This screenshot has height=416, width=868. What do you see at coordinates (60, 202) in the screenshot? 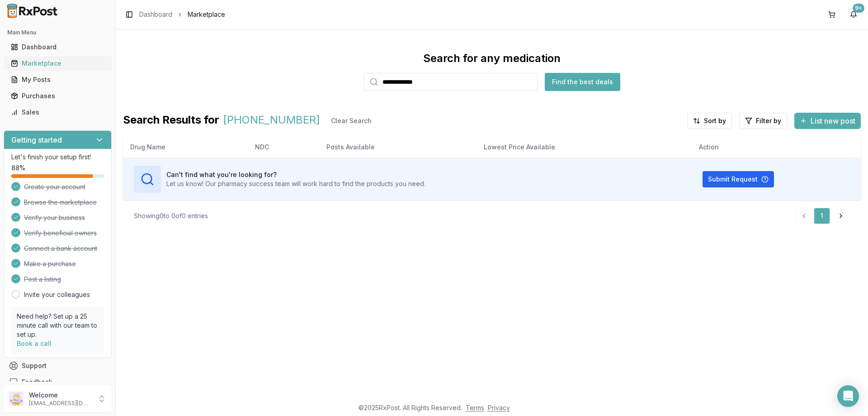
I see `span: Browse the marketplace` at bounding box center [60, 202].